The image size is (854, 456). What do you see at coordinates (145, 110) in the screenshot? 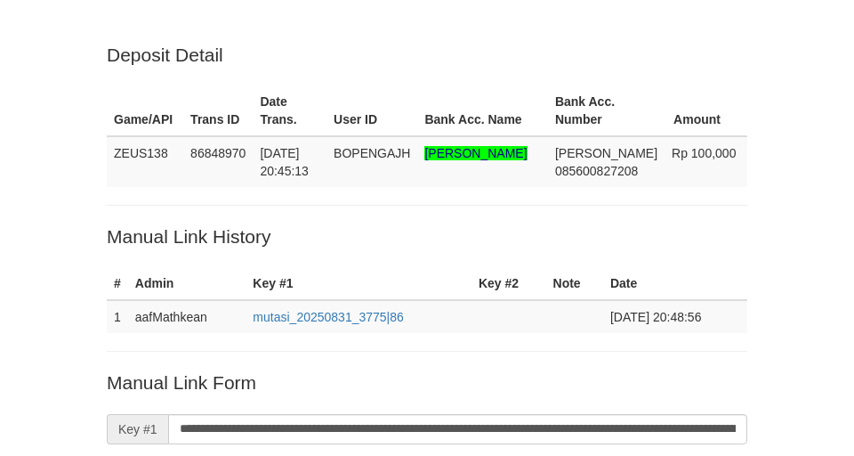
I see `th: Game/API` at bounding box center [145, 110].